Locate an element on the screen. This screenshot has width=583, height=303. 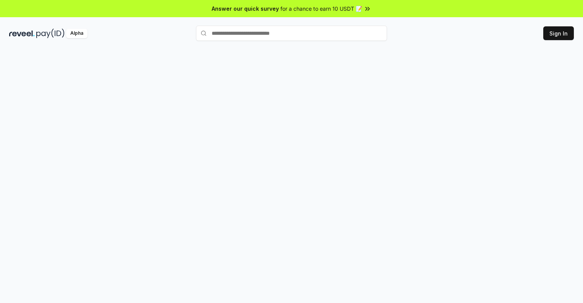
div: Alpha is located at coordinates (77, 33).